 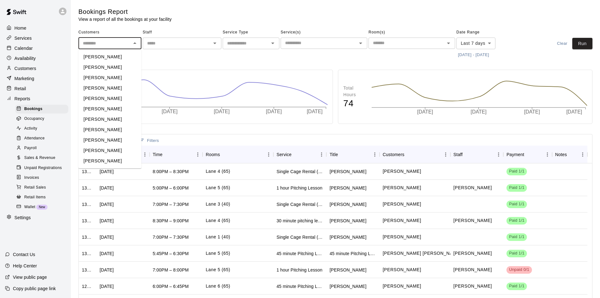 What do you see at coordinates (35, 89) in the screenshot?
I see `div: Retail` at bounding box center [35, 89].